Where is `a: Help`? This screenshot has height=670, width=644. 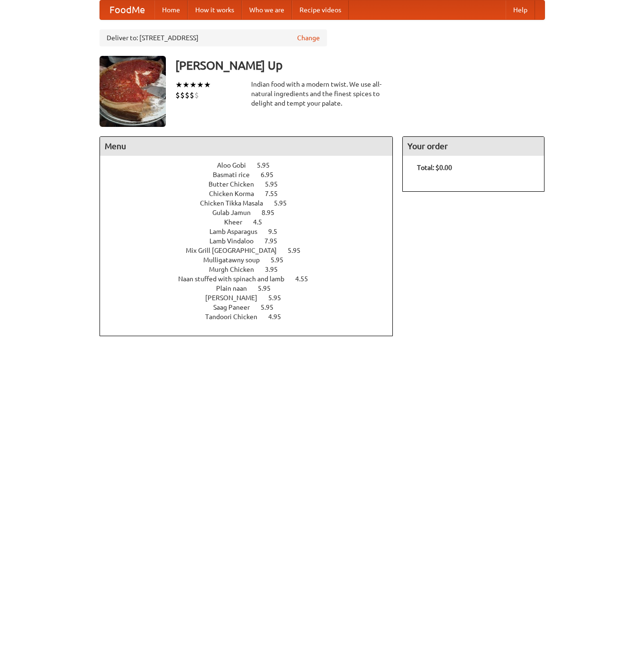
a: Help is located at coordinates (521, 10).